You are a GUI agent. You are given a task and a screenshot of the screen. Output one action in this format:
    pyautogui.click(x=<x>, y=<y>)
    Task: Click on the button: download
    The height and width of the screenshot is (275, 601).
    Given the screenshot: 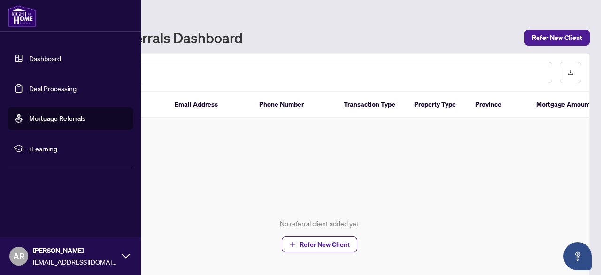 What is the action you would take?
    pyautogui.click(x=570, y=72)
    